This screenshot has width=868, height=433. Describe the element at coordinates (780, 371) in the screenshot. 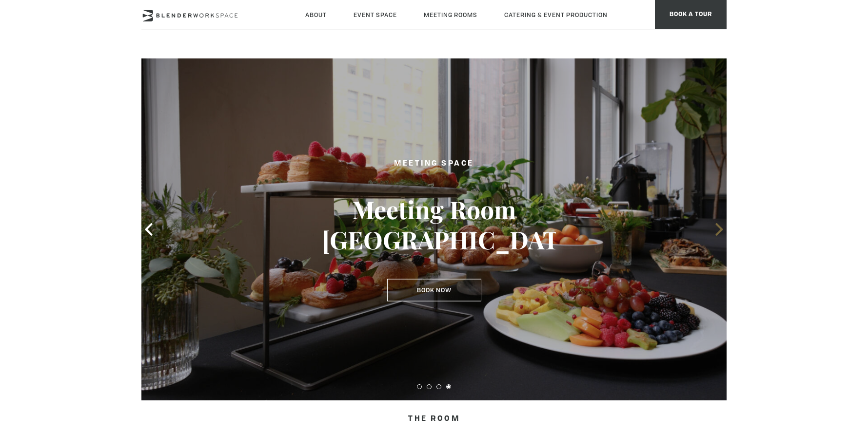

I see `div: Chat Widget` at that location.